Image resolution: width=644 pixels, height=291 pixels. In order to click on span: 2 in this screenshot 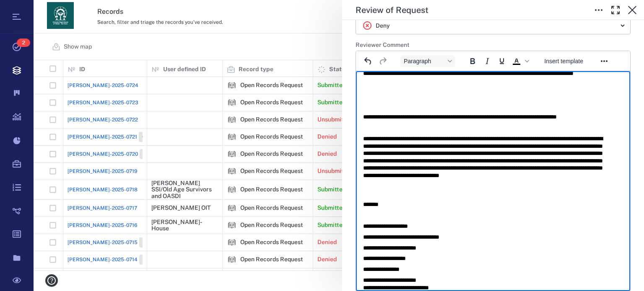, I will do `click(23, 43)`.